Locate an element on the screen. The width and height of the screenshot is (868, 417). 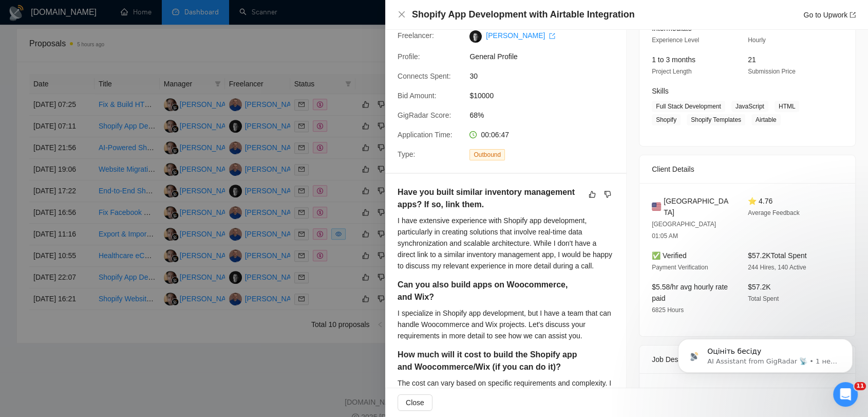
span: 11 is located at coordinates (859, 386).